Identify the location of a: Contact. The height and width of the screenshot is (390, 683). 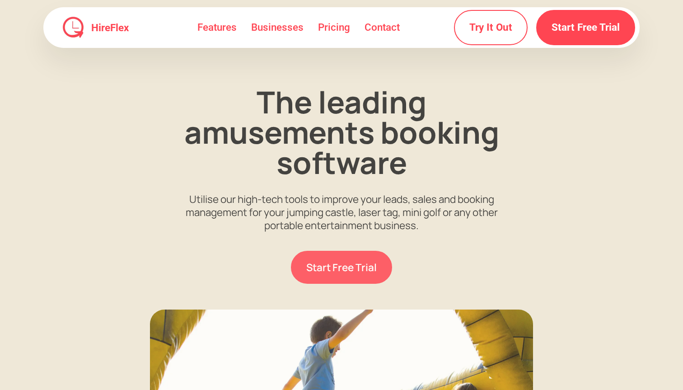
(382, 28).